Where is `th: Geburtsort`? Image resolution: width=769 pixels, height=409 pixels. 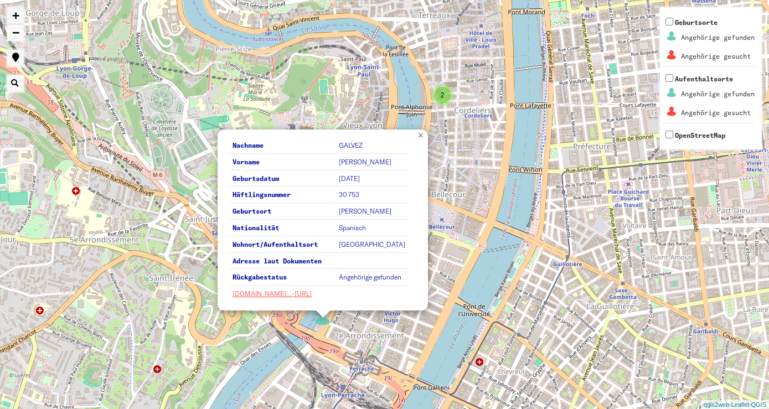
th: Geburtsort is located at coordinates (282, 212).